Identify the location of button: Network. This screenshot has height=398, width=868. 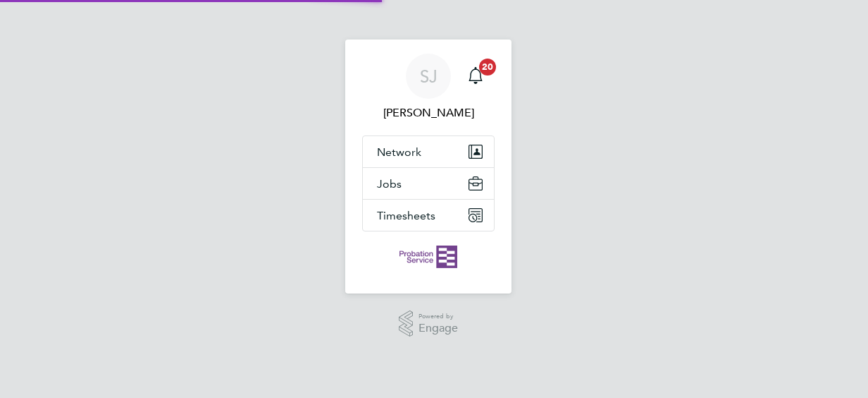
(429, 152).